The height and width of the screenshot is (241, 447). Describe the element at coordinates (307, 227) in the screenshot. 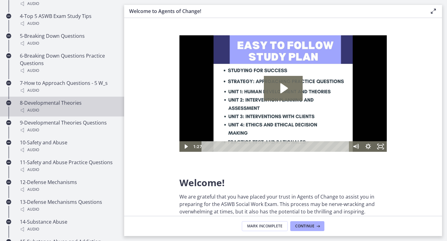

I see `button: Continue` at that location.